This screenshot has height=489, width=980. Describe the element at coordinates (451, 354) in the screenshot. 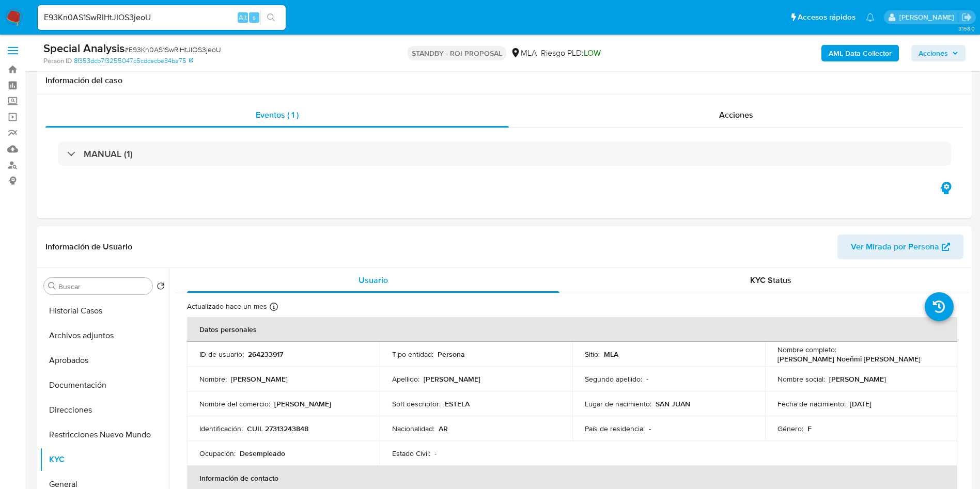

I see `p: Persona` at that location.